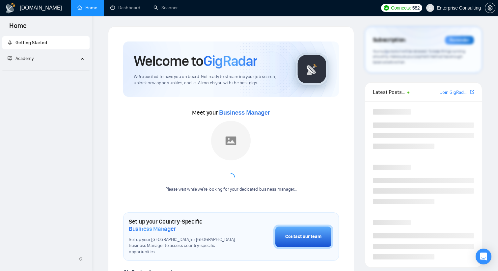 This screenshot has height=271, width=498. Describe the element at coordinates (303, 237) in the screenshot. I see `button: Contact our team` at that location.